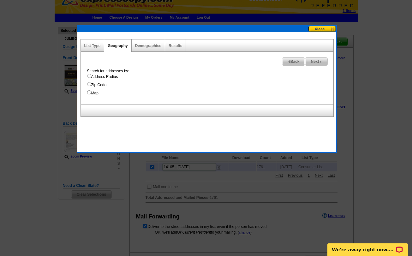 This screenshot has width=412, height=256. Describe the element at coordinates (289, 62) in the screenshot. I see `img: button-prev-arrow-gray.png` at that location.